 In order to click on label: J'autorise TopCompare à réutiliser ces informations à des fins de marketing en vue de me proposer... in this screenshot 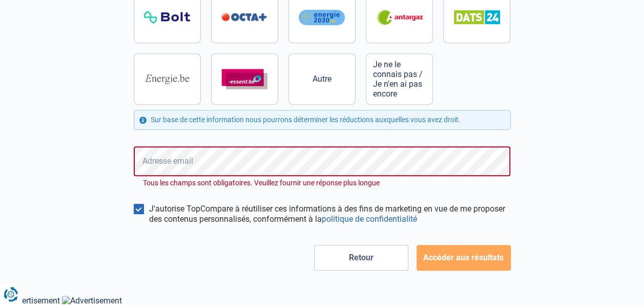, I will do `click(330, 214)`.